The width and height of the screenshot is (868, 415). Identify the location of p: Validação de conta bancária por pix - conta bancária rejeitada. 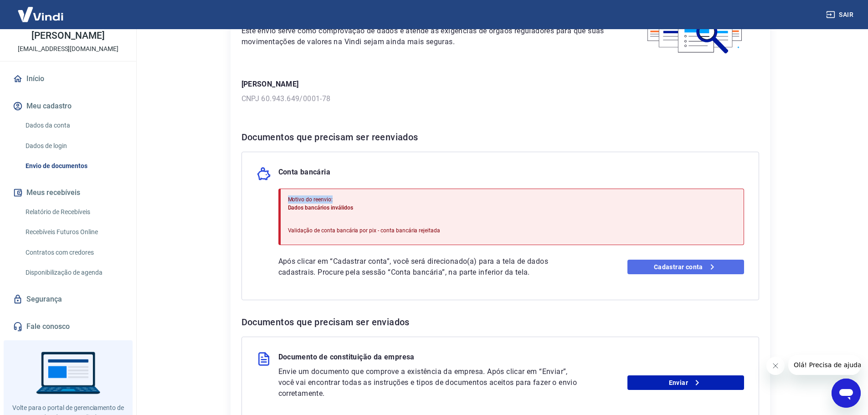
(364, 231).